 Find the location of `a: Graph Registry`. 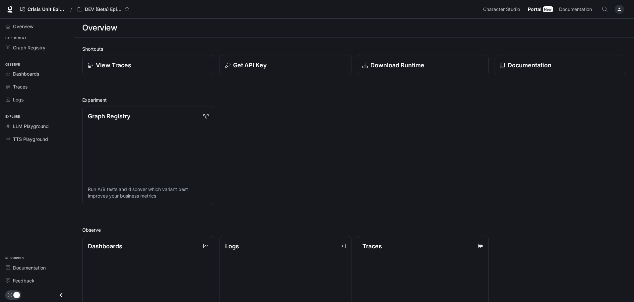

a: Graph Registry is located at coordinates (37, 47).